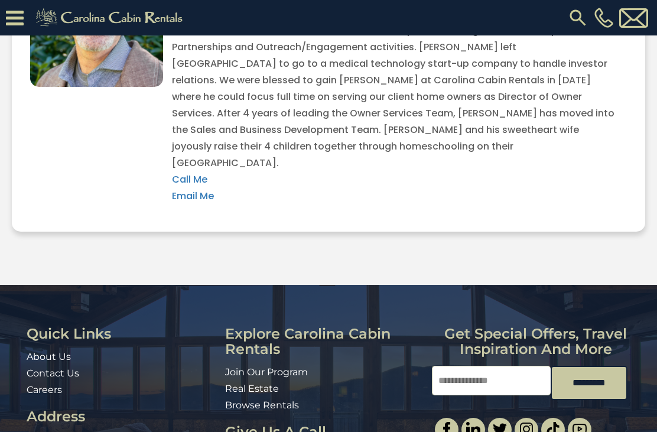  Describe the element at coordinates (53, 373) in the screenshot. I see `a: Contact Us` at that location.